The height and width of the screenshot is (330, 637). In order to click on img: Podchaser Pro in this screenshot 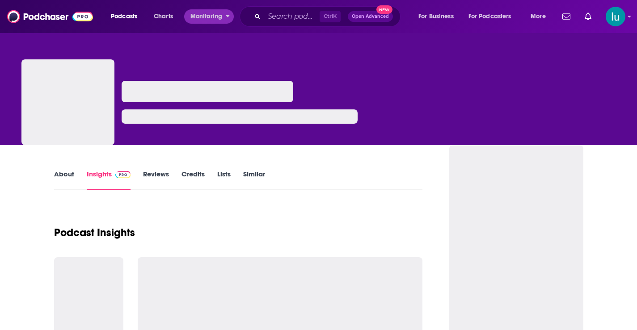, I will do `click(123, 175)`.